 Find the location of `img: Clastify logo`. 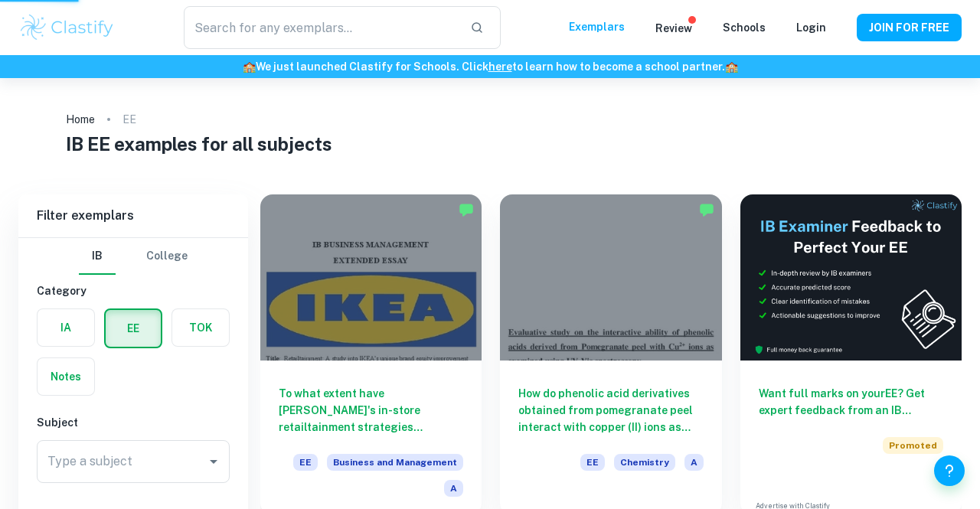

img: Clastify logo is located at coordinates (66, 28).